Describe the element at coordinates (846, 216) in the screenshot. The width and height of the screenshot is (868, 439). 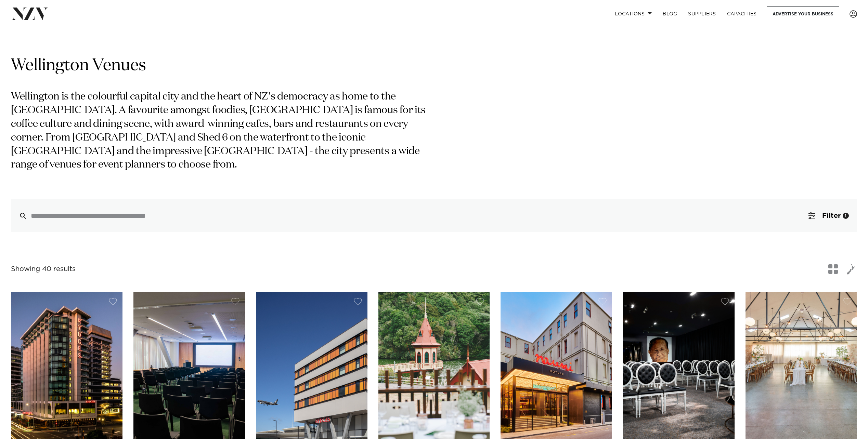
I see `div: 1` at that location.